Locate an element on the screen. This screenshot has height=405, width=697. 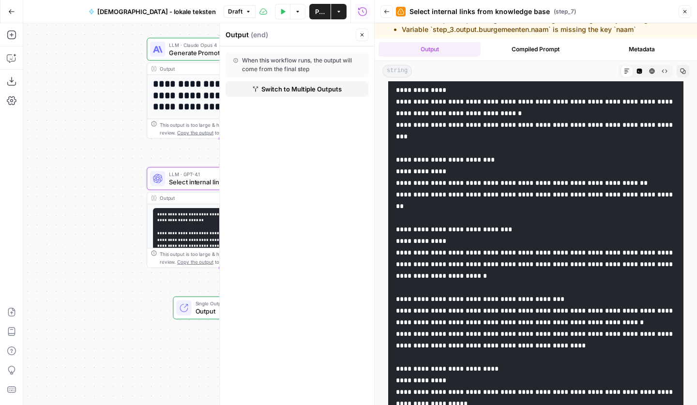
button: Compiled Prompt is located at coordinates (535, 49).